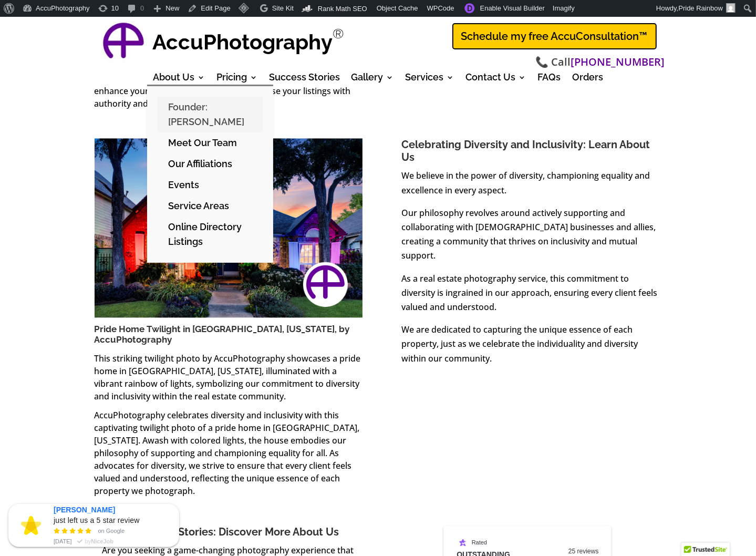  I want to click on a: Success Stories, so click(304, 80).